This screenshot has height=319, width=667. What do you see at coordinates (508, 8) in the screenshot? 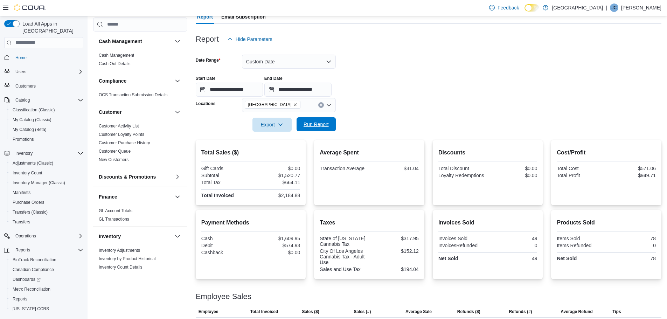
I see `span: Feedback` at bounding box center [508, 8].